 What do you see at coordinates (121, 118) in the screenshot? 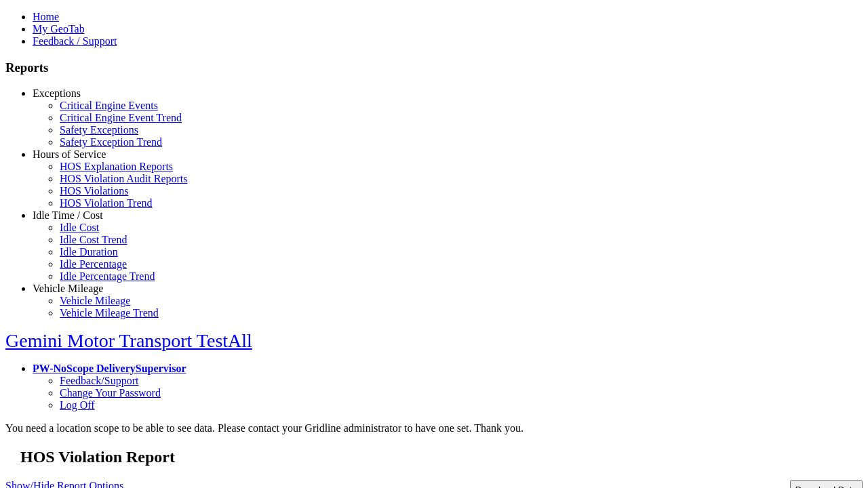
I see `a: Critical Engine Event Trend` at bounding box center [121, 118].